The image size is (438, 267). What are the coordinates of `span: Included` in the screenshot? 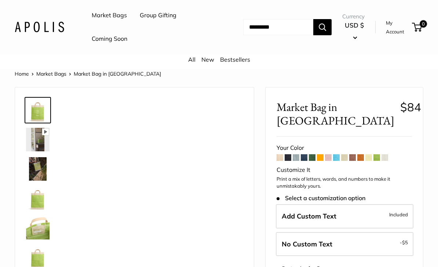 It's located at (399, 214).